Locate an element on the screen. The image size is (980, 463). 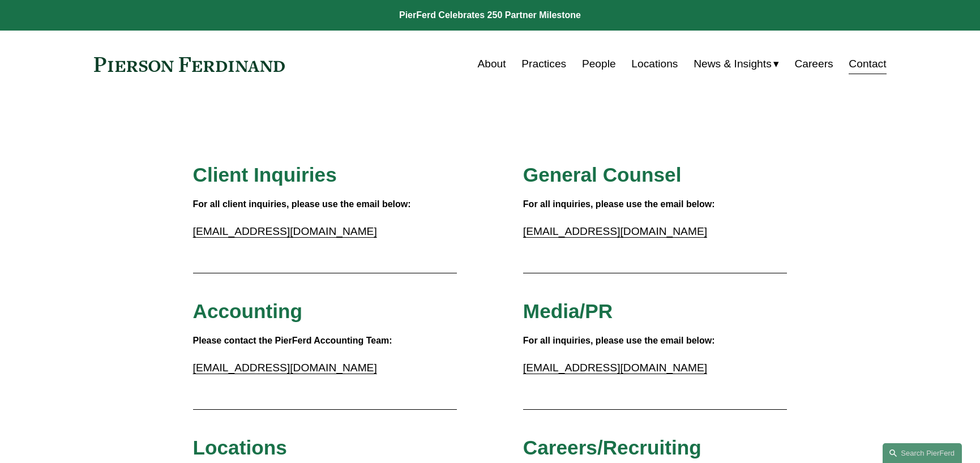
a: Careers is located at coordinates (814, 64).